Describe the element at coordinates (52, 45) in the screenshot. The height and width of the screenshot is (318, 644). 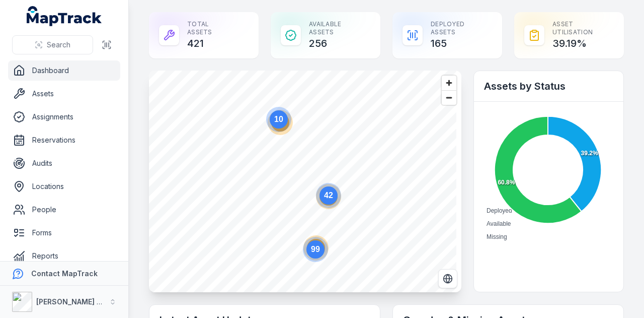
I see `button: Search` at that location.